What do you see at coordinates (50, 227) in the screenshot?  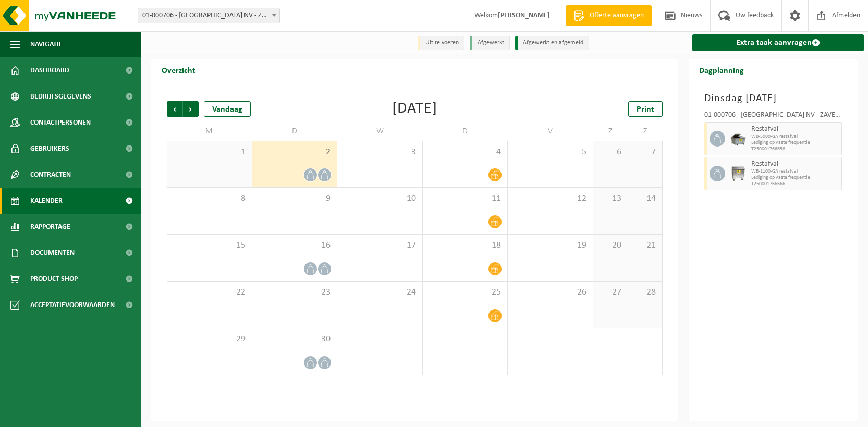 I see `span: Rapportage` at bounding box center [50, 227].